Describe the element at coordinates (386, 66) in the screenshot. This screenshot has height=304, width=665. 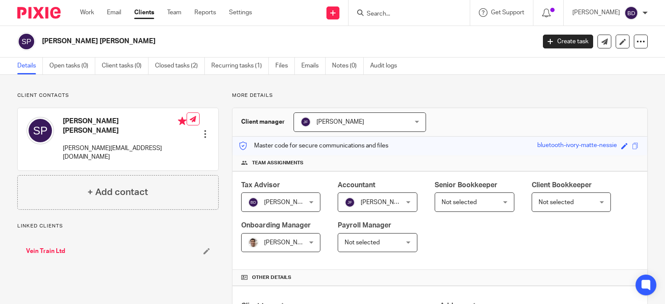
I see `a: Audit logs` at that location.